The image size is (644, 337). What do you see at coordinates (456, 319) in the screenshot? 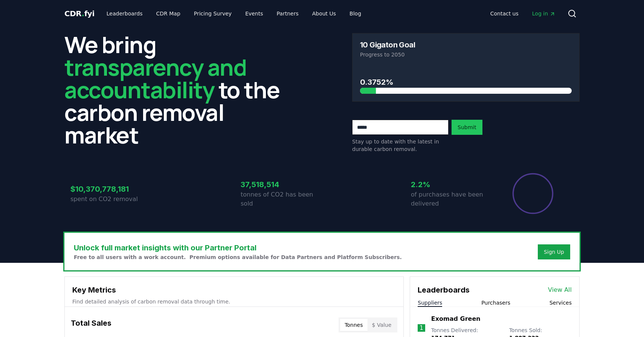
I see `p: Exomad Green` at bounding box center [456, 319].